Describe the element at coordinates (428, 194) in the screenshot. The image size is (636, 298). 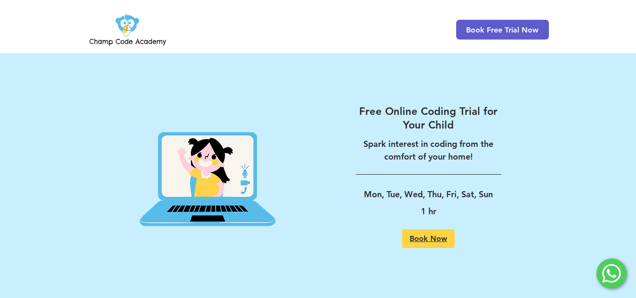
I see `p: Mon, Tue, Wed, Thu, Fri, Sat, Sun` at that location.